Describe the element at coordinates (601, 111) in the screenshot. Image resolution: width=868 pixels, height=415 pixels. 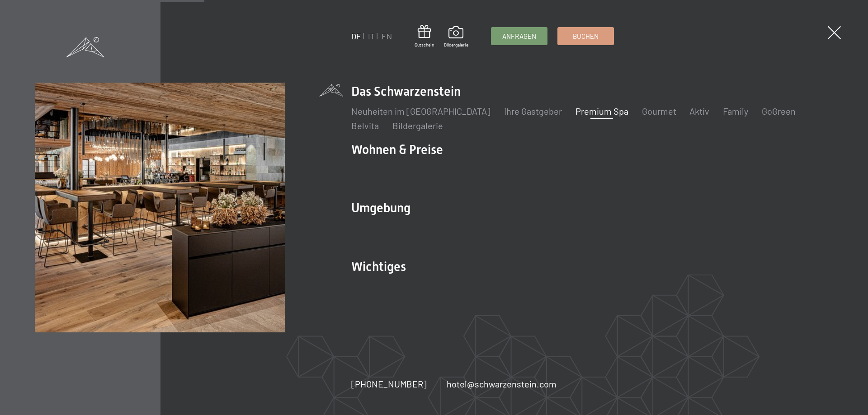
I see `a: Premium Spa` at that location.